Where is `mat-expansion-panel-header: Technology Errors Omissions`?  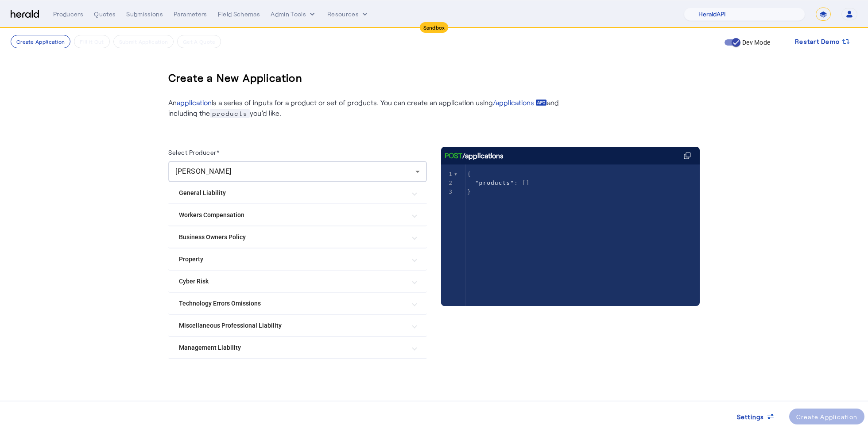
mat-expansion-panel-header: Technology Errors Omissions is located at coordinates (298, 304).